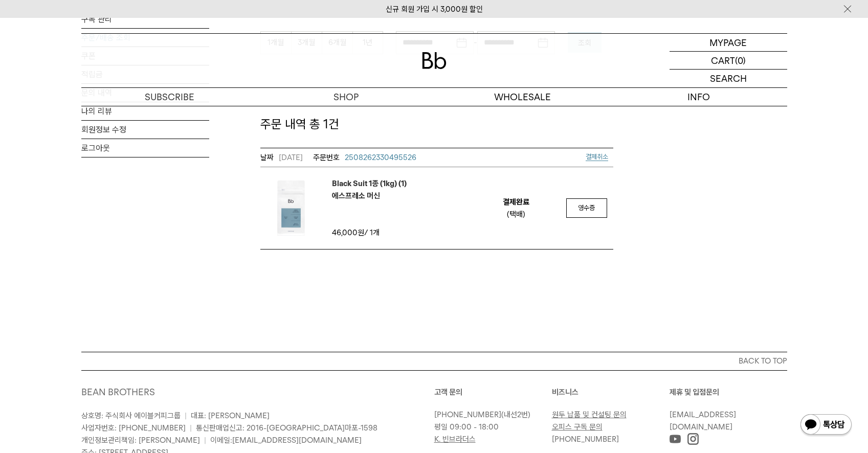 The image size is (868, 453). What do you see at coordinates (437, 125) in the screenshot?
I see `p: 주문 내역 총 1건` at bounding box center [437, 125].